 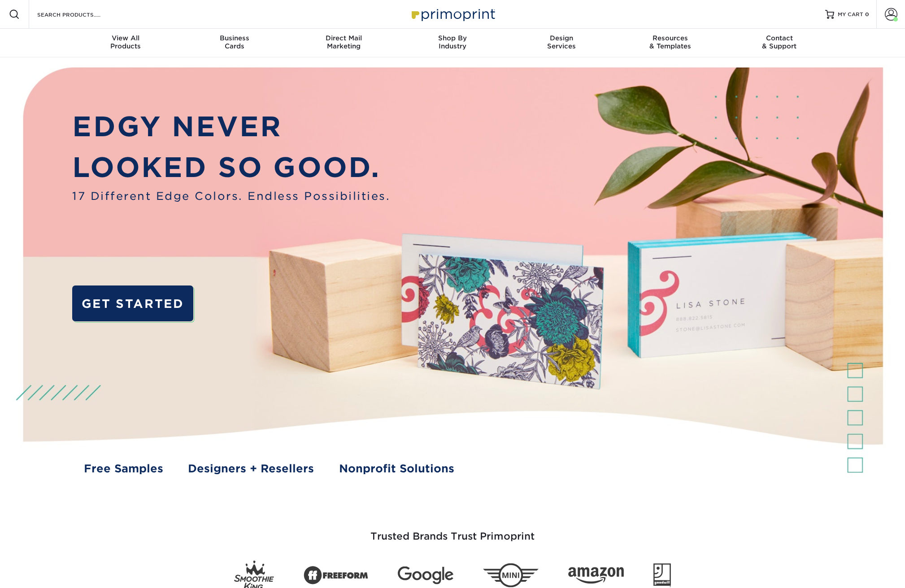 I want to click on span: 0, so click(x=867, y=15).